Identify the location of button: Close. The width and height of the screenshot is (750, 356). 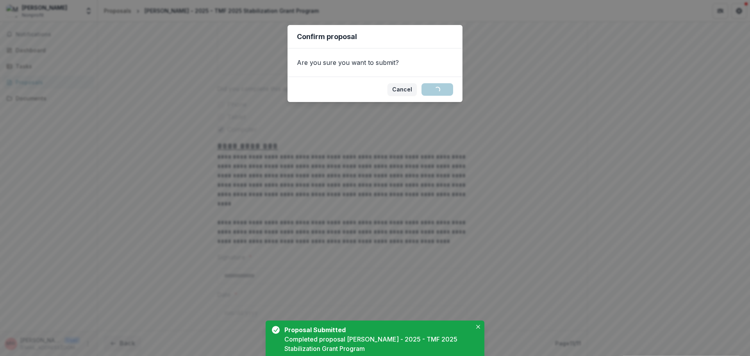
(478, 327).